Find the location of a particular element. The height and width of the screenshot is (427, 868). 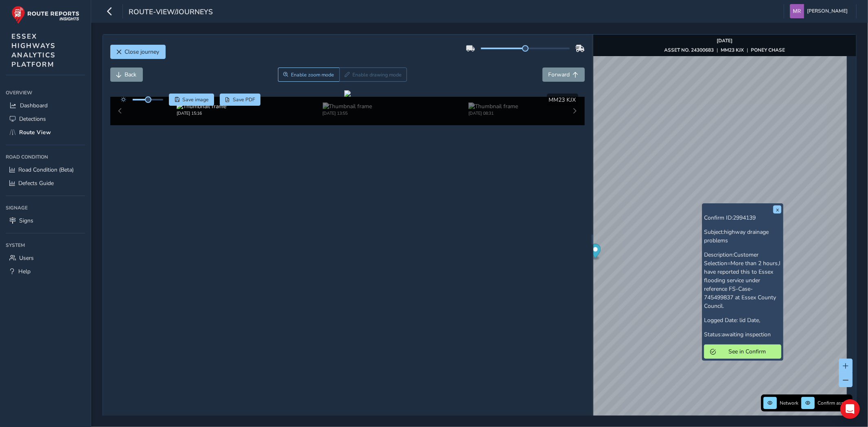

span: Network is located at coordinates (789, 403).